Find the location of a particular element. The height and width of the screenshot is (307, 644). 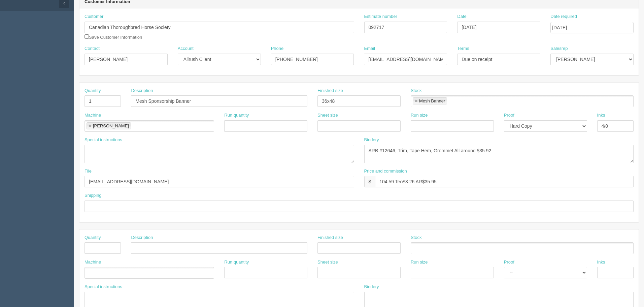

label: Price and commission is located at coordinates (385, 171).